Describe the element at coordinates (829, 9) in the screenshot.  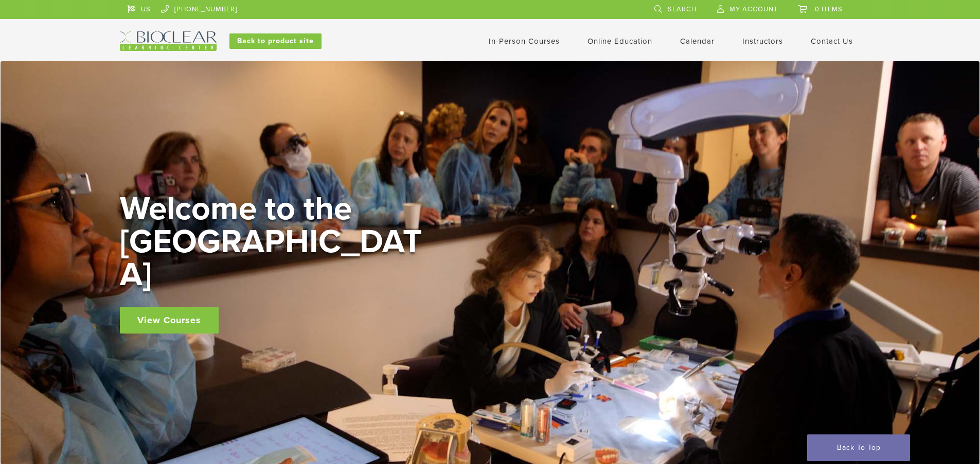
I see `span: 0 items` at that location.